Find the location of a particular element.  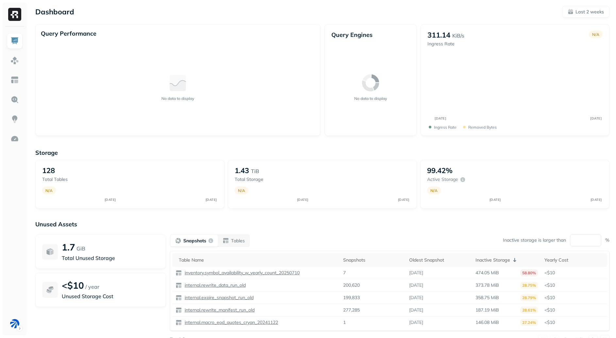

p: Snapshots is located at coordinates (195, 241).